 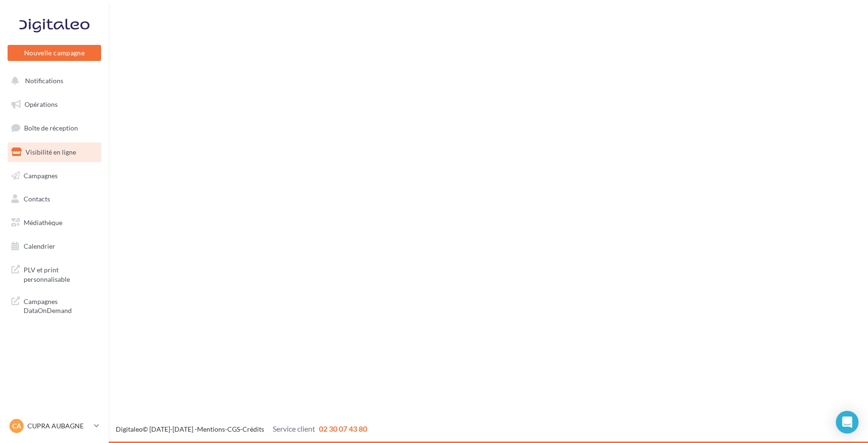 I want to click on span: Médiathèque, so click(x=43, y=222).